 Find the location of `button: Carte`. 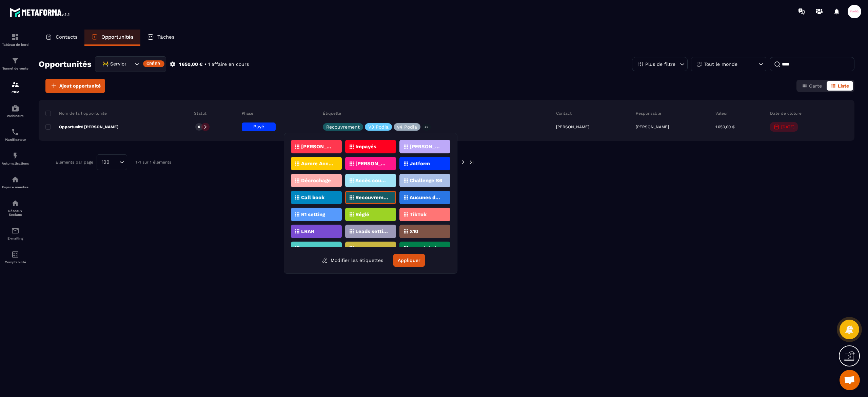

button: Carte is located at coordinates (812, 86).